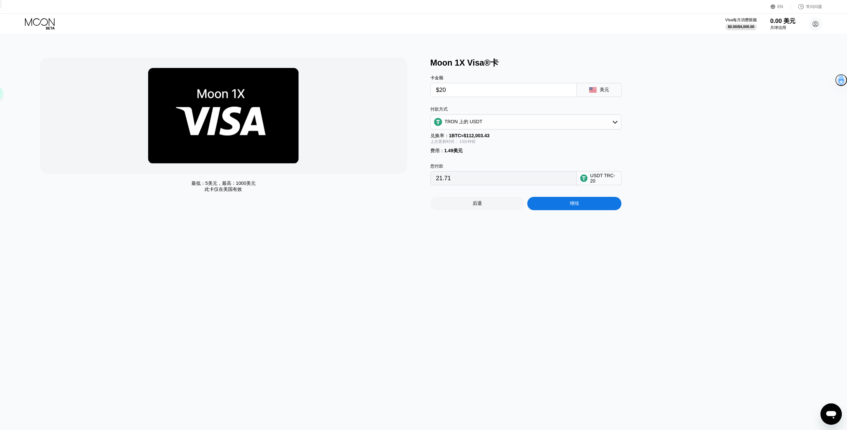 This screenshot has width=847, height=430. Describe the element at coordinates (780, 7) in the screenshot. I see `div: EN` at that location.